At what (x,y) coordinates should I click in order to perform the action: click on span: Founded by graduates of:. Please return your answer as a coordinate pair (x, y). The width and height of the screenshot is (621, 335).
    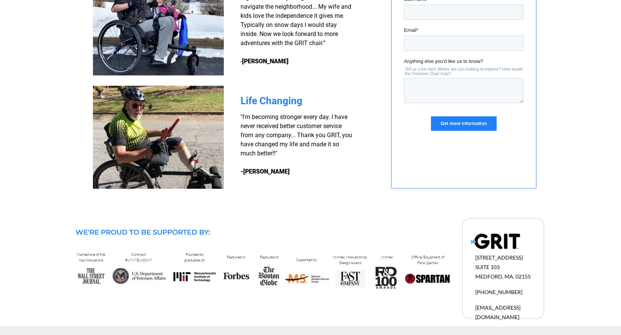
    Looking at the image, I should click on (195, 257).